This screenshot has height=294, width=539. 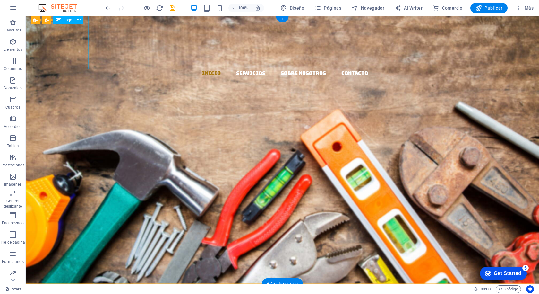 What do you see at coordinates (13, 261) in the screenshot?
I see `p: Formularios` at bounding box center [13, 261].